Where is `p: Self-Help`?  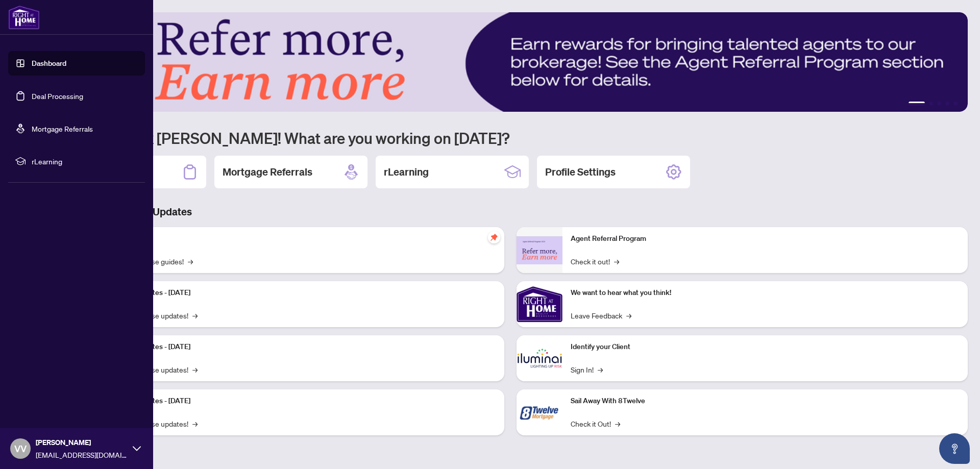 p: Self-Help is located at coordinates (302, 239).